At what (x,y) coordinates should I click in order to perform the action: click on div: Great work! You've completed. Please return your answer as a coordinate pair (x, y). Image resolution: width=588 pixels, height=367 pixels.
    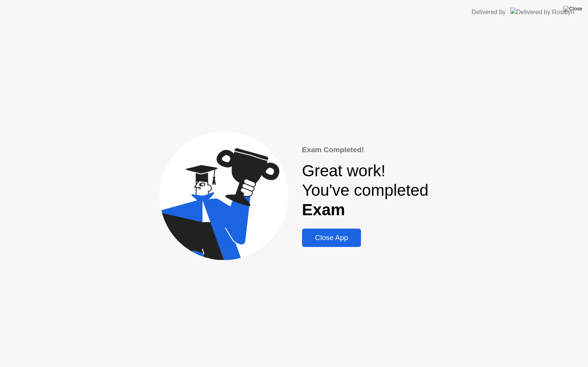
    Looking at the image, I should click on (365, 190).